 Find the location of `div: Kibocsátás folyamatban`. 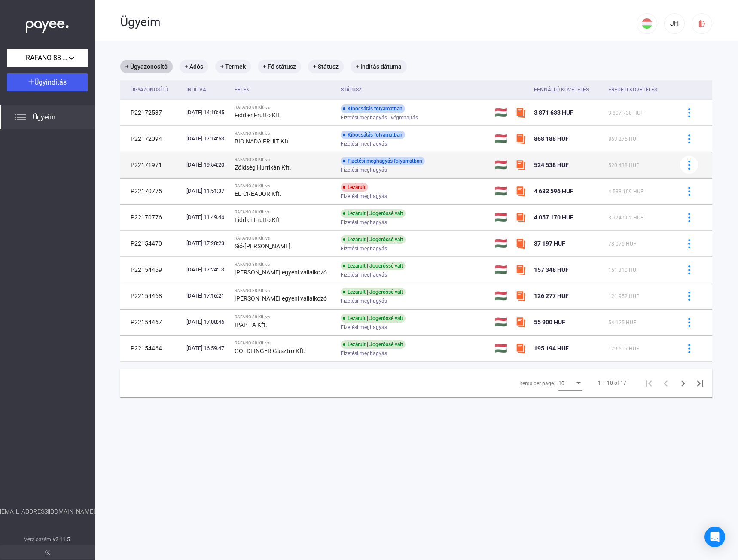

div: Kibocsátás folyamatban is located at coordinates (373, 109).